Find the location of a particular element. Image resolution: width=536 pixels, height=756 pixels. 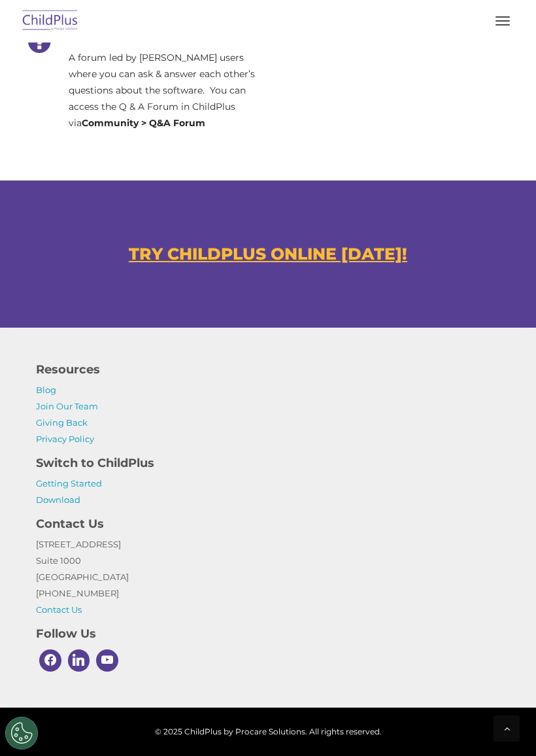

a: Join Our Team is located at coordinates (66, 406).